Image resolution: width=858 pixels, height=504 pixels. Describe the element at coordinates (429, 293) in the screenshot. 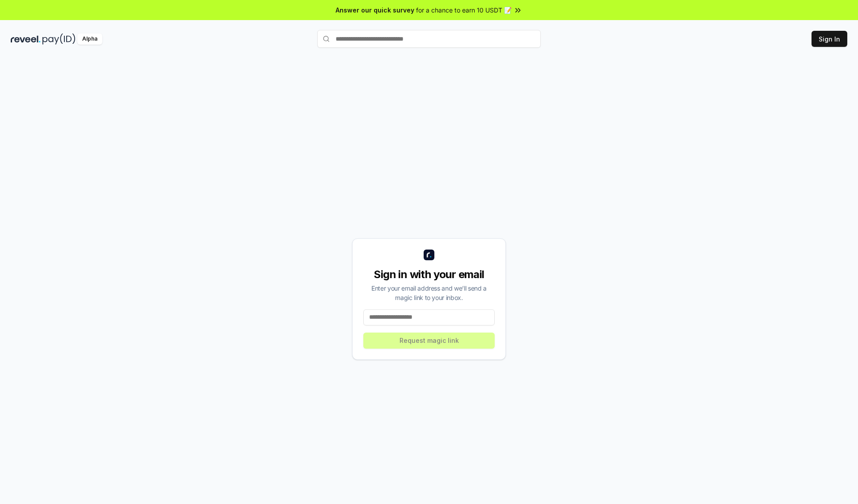

I see `div: Enter your email address and we’ll send a magic link to your inbox.` at that location.